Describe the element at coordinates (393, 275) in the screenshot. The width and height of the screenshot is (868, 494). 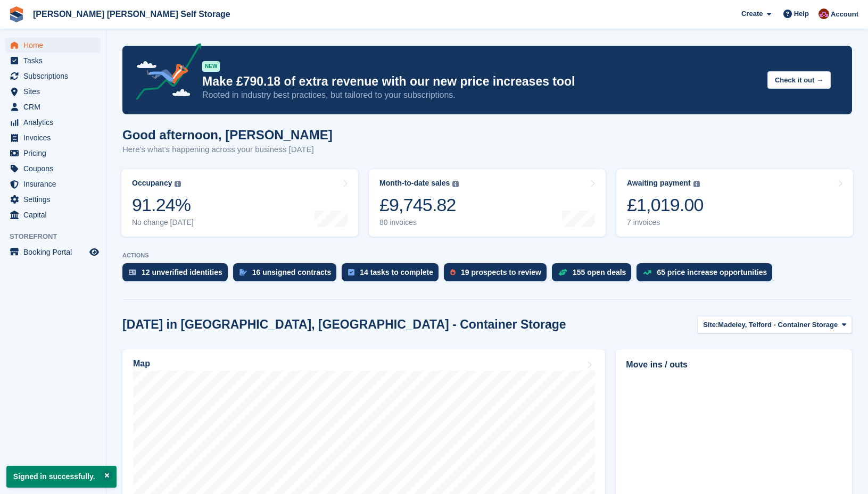
I see `a: 14 tasks to complete` at that location.